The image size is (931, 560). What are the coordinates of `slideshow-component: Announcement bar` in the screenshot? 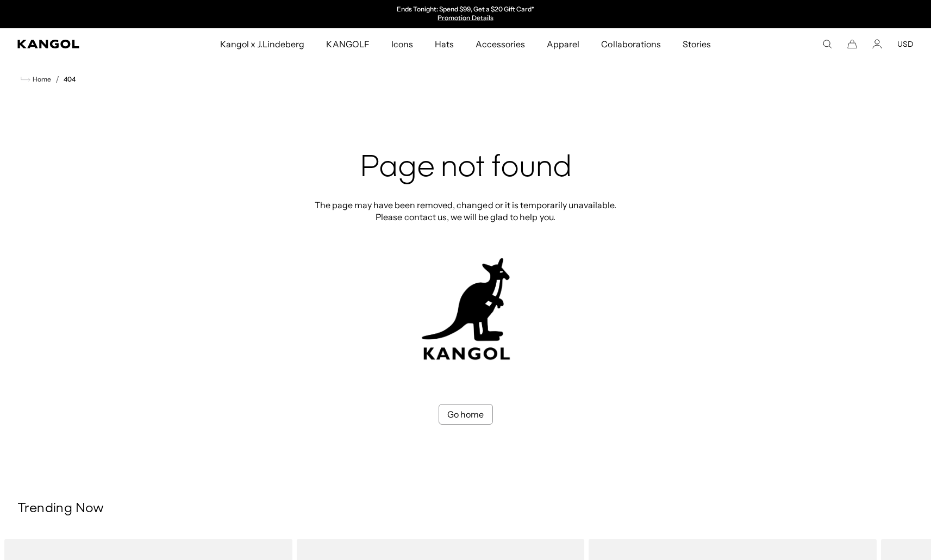 It's located at (466, 14).